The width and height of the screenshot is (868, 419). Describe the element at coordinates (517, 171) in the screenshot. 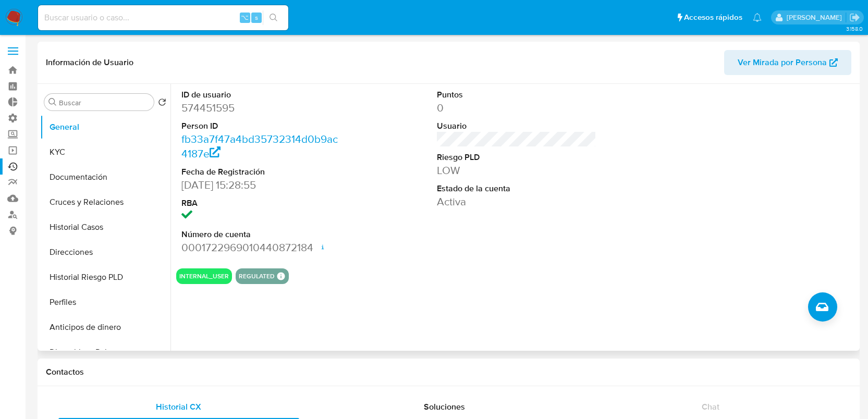

I see `dd: LOW` at that location.